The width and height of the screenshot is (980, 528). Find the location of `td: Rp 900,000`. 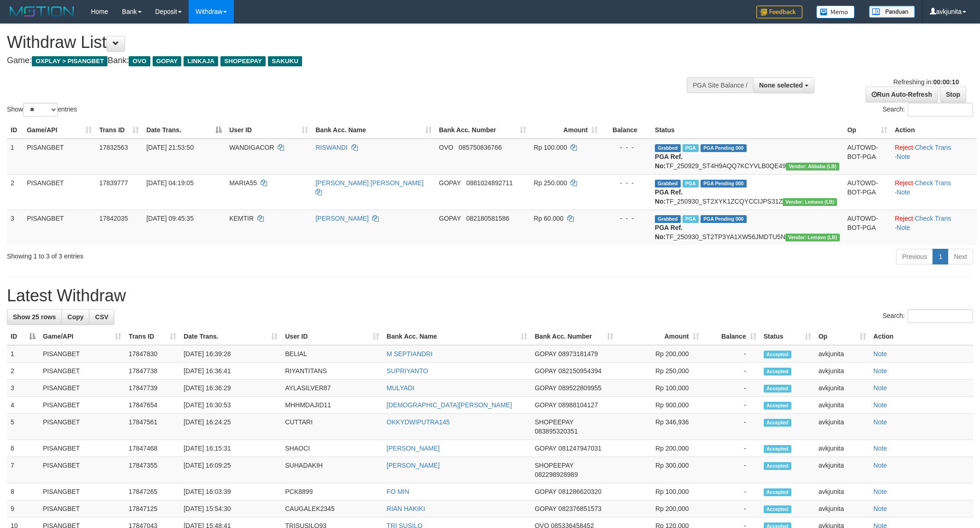

td: Rp 900,000 is located at coordinates (660, 405).